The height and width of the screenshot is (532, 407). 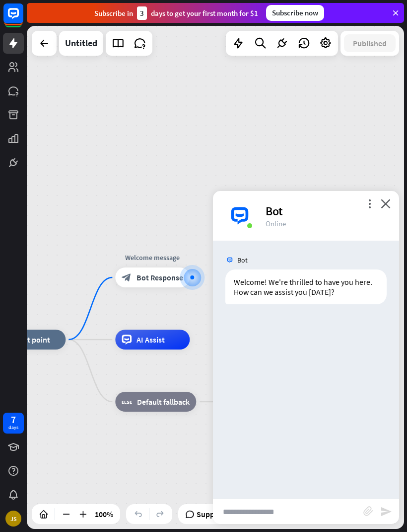 What do you see at coordinates (370, 43) in the screenshot?
I see `button: Published` at bounding box center [370, 43].